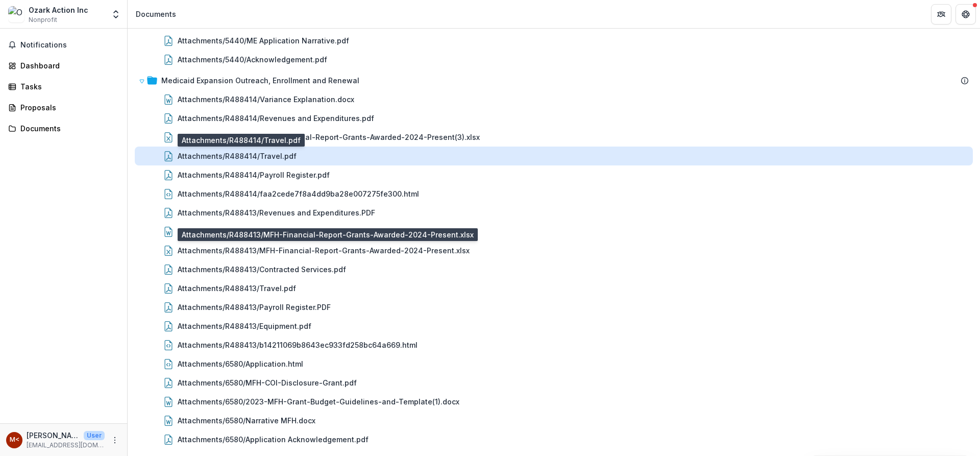  What do you see at coordinates (68, 65) in the screenshot?
I see `div: Dashboard` at bounding box center [68, 65].